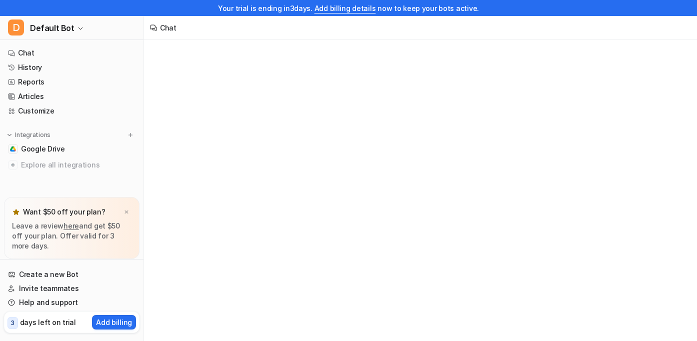 The width and height of the screenshot is (697, 341). I want to click on img: menu_add.svg, so click(130, 135).